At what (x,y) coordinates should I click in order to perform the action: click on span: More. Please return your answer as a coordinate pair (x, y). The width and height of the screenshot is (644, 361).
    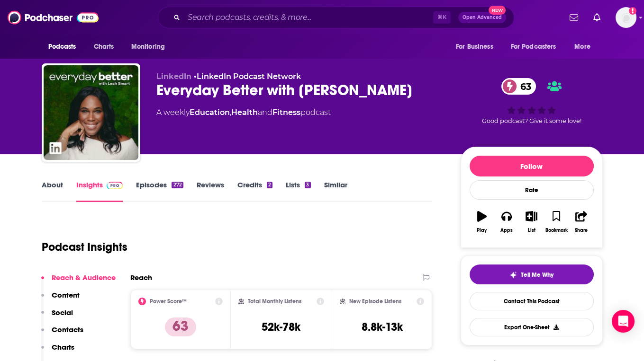
    Looking at the image, I should click on (583, 47).